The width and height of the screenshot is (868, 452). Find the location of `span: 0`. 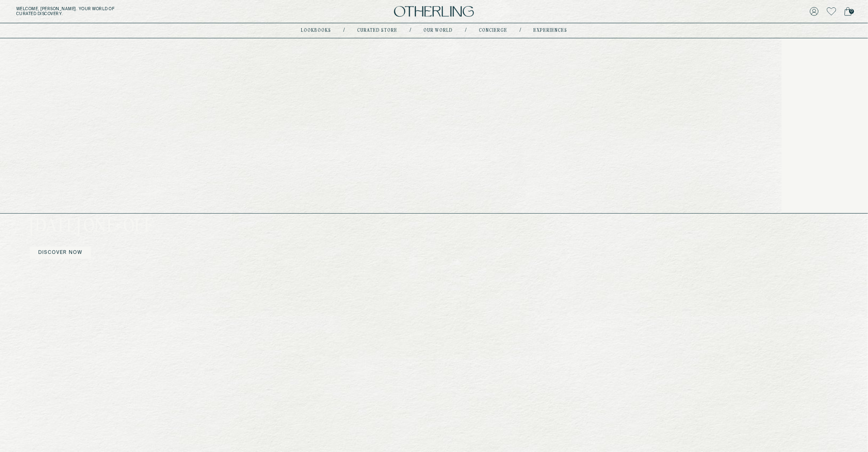

span: 0 is located at coordinates (851, 12).